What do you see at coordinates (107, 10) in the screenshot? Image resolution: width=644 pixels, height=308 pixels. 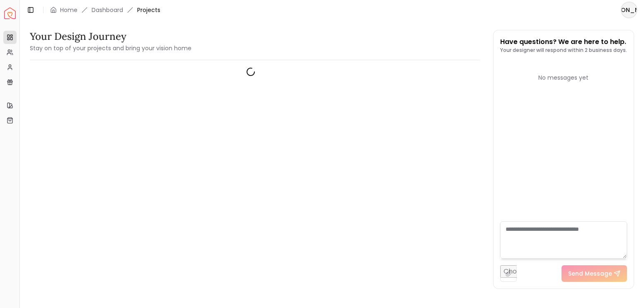 I see `a: Dashboard` at bounding box center [107, 10].